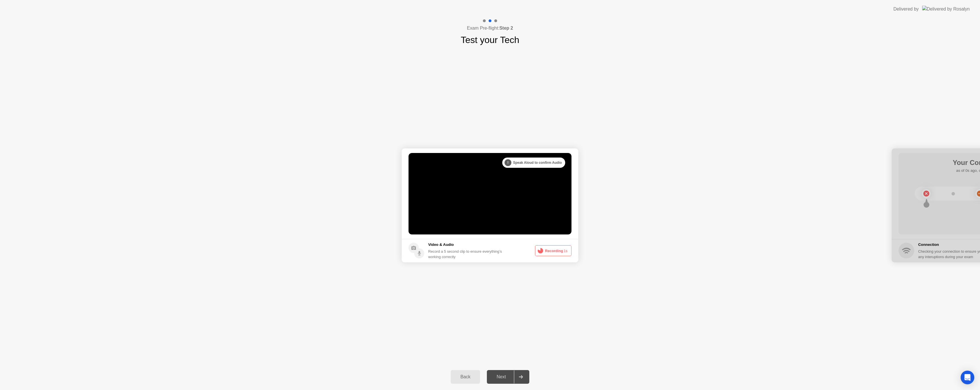 The image size is (980, 390). Describe the element at coordinates (968, 378) in the screenshot. I see `div: Open Intercom Messenger` at that location.